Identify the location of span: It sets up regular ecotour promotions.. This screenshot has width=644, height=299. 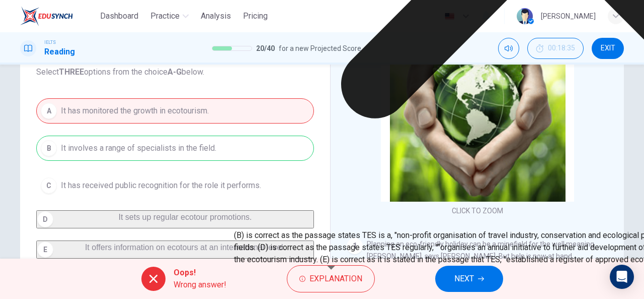
(185, 217).